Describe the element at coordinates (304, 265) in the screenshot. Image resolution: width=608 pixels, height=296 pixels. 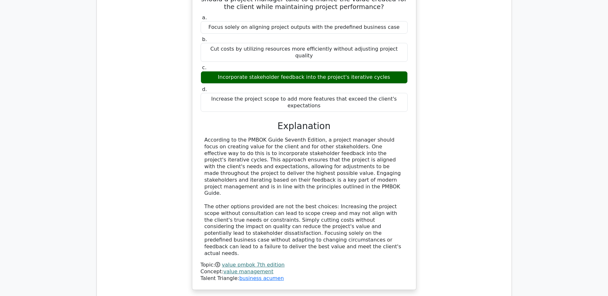
I see `div: Topic:` at that location.